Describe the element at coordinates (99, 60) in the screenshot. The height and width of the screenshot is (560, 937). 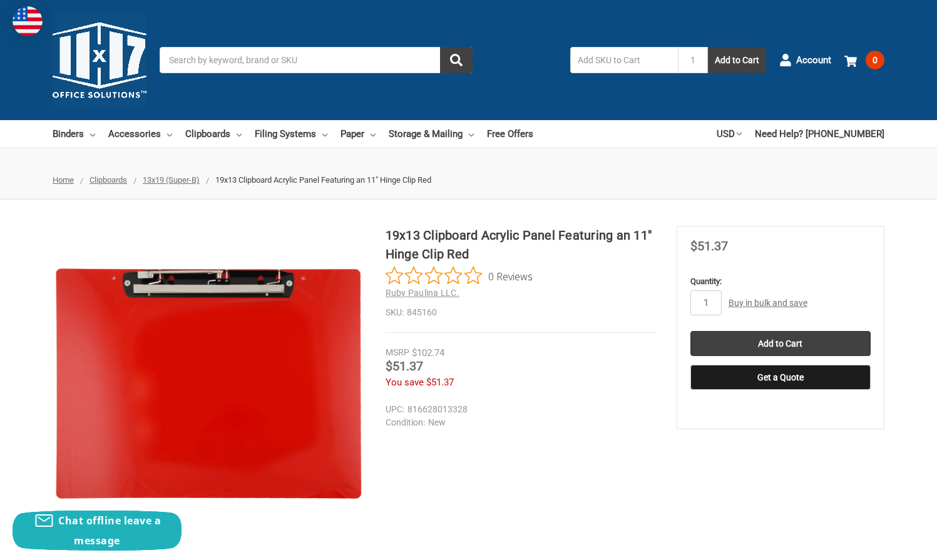
I see `img: 11x17.com` at that location.